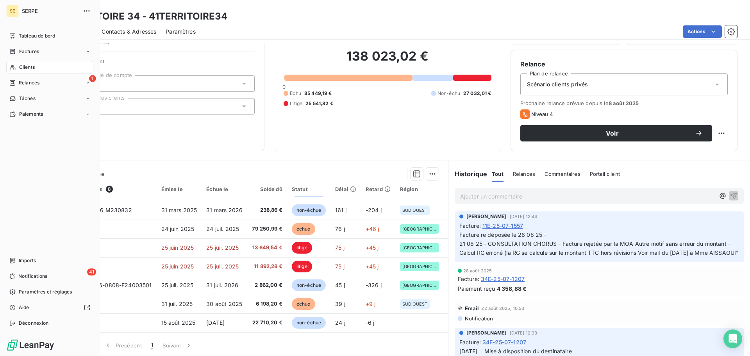  Describe the element at coordinates (468, 174) in the screenshot. I see `h6: Historique` at that location.